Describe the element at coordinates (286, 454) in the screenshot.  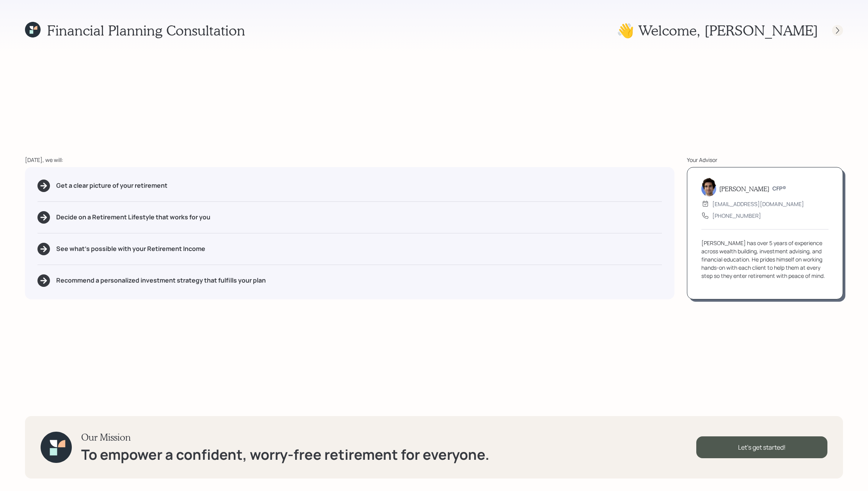
I see `h1: To empower a confident, worry-free retirement for everyone.` at that location.